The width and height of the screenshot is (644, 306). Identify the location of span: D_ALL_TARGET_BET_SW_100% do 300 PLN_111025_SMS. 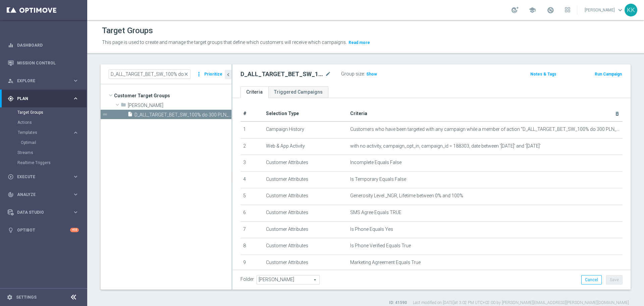
(183, 115).